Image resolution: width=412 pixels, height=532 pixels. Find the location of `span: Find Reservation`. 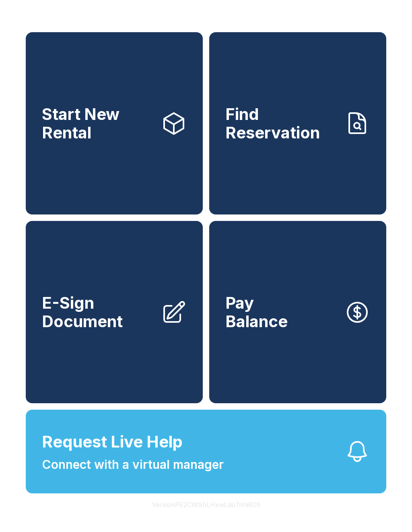

span: Find Reservation is located at coordinates (281, 123).